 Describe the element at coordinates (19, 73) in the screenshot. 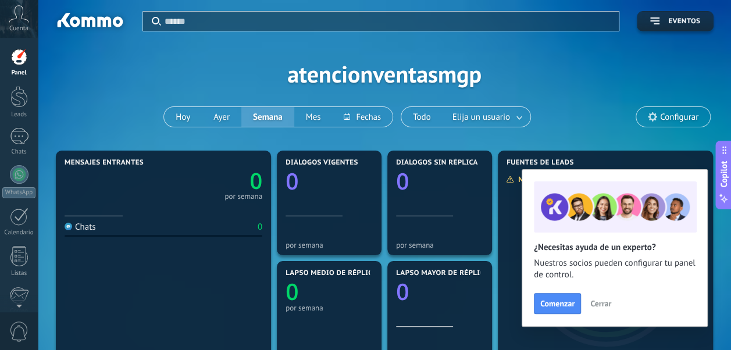

I see `div: Panel` at that location.